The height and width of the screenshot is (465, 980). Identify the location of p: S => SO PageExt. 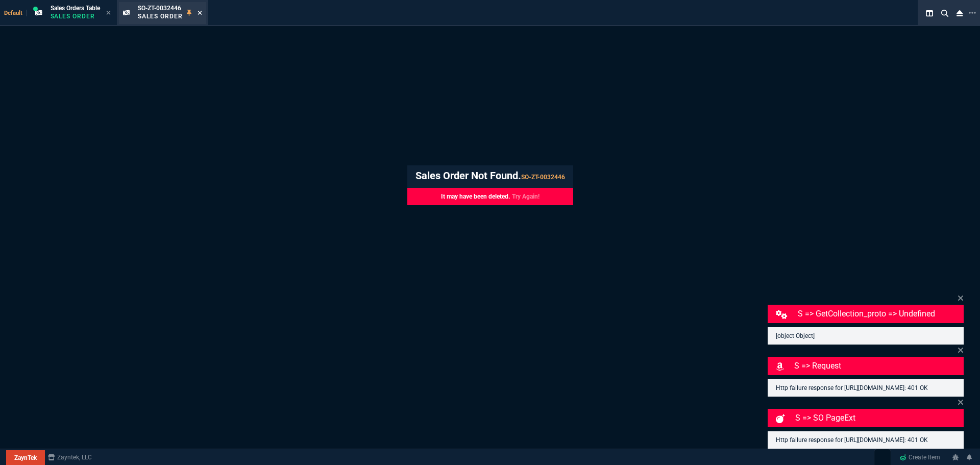
(878, 418).